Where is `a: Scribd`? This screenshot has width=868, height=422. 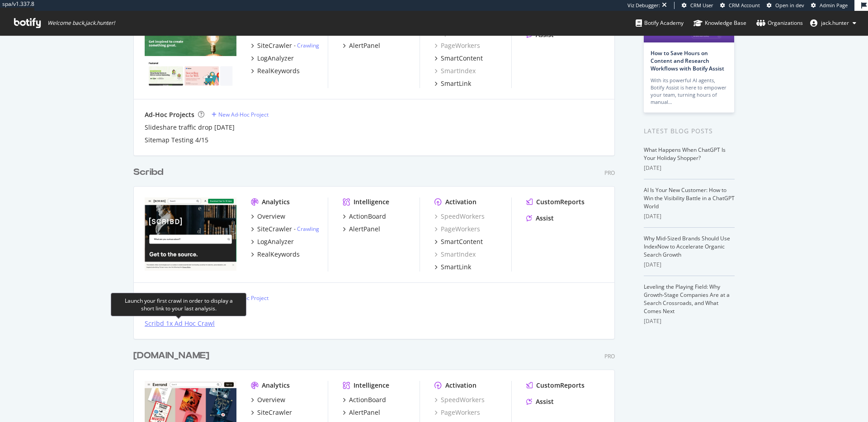 a: Scribd is located at coordinates (150, 172).